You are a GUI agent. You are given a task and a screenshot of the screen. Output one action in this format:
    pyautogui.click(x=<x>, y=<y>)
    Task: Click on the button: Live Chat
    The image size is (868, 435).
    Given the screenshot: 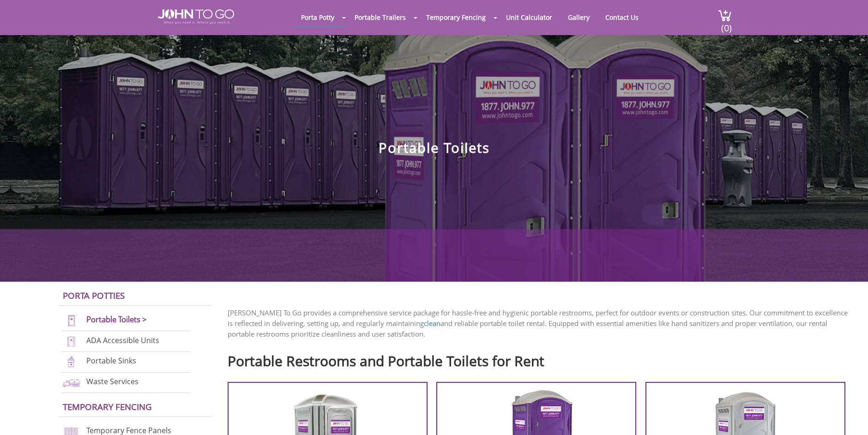 What is the action you would take?
    pyautogui.click(x=850, y=417)
    